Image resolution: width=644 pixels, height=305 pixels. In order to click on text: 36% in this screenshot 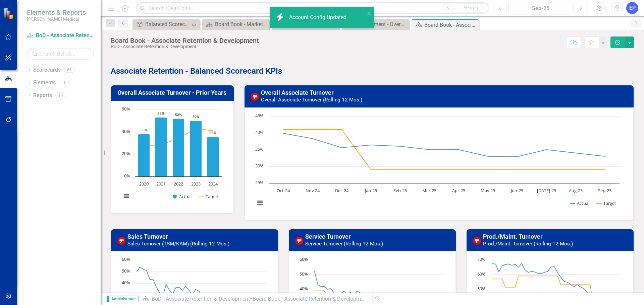, I will do `click(213, 133)`.